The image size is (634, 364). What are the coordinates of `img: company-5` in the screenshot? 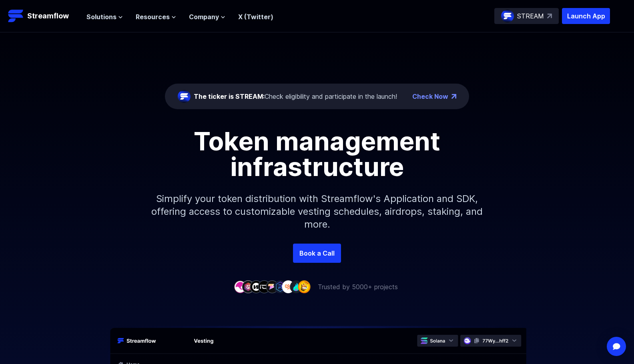 It's located at (272, 286).